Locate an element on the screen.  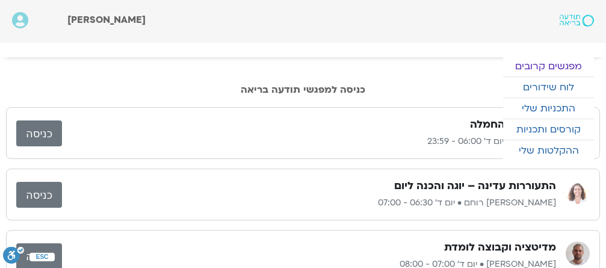
h3: התעוררות עדינה – יוגה והכנה ליום is located at coordinates (474, 186).